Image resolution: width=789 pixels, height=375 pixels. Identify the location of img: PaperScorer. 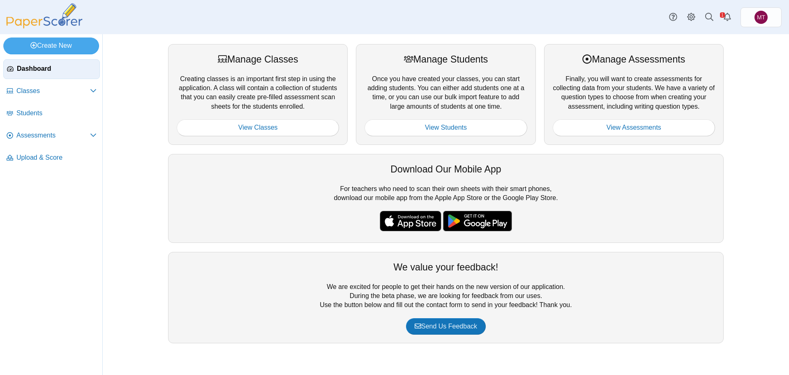
(44, 16).